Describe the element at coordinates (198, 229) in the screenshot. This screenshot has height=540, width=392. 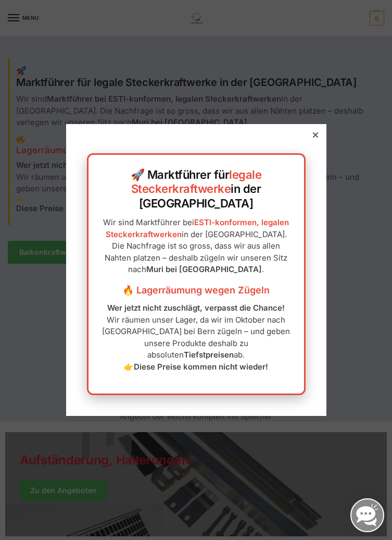
I see `a: ESTI-konformen, legalen Steckerkraftwerken` at that location.